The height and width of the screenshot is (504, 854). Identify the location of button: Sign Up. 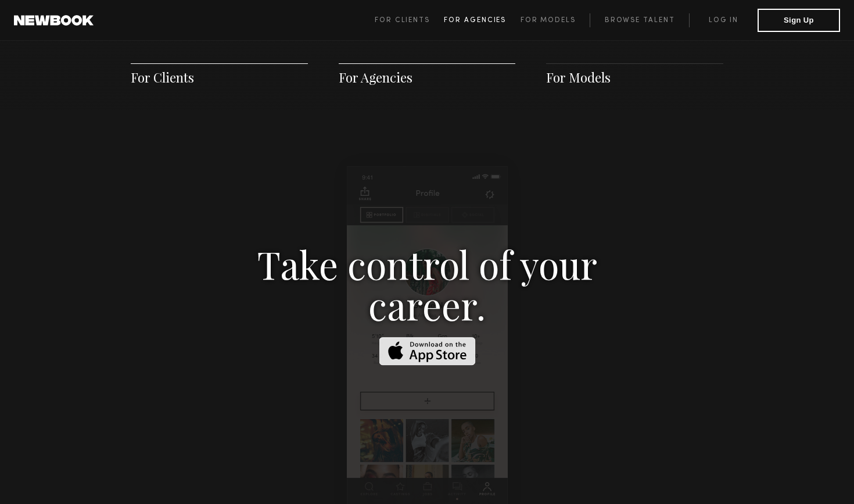
(799, 20).